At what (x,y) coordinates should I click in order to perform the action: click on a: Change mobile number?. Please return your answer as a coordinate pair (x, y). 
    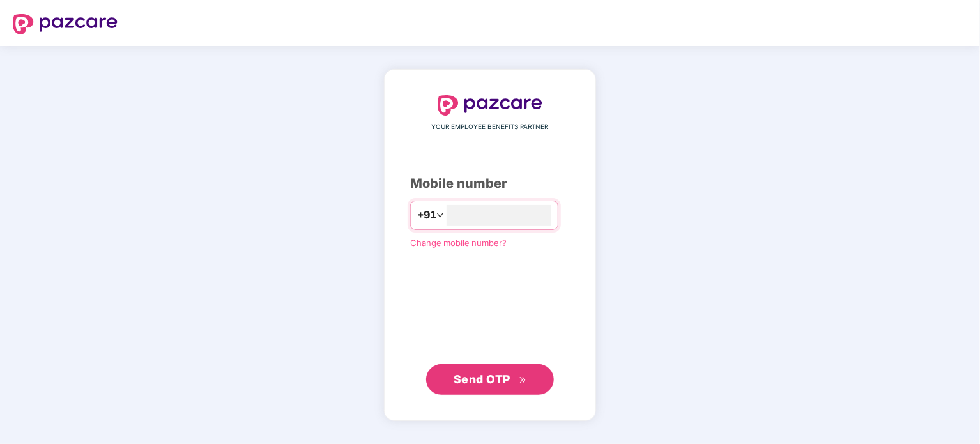
    Looking at the image, I should click on (458, 243).